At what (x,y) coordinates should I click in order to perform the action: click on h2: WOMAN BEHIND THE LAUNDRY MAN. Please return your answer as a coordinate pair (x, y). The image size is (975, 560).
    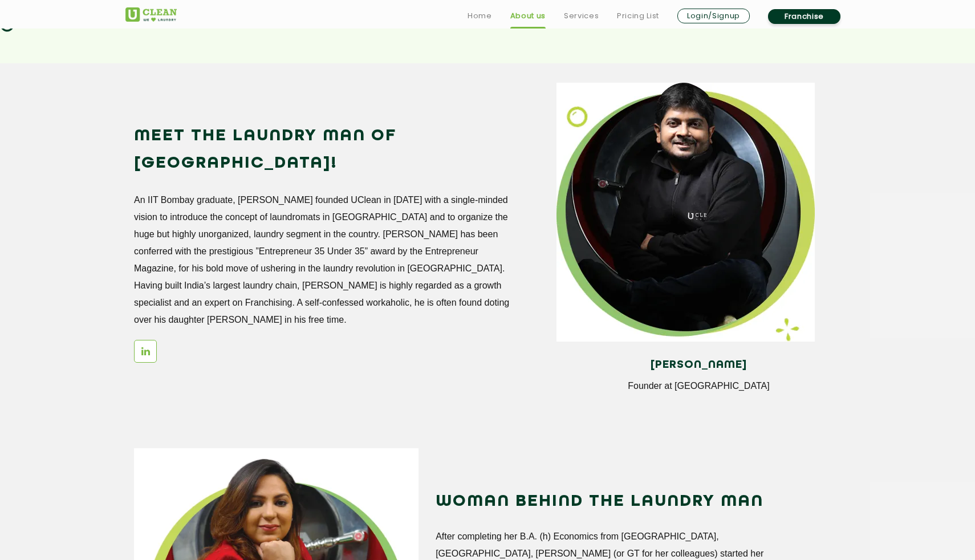
    Looking at the image, I should click on (624, 502).